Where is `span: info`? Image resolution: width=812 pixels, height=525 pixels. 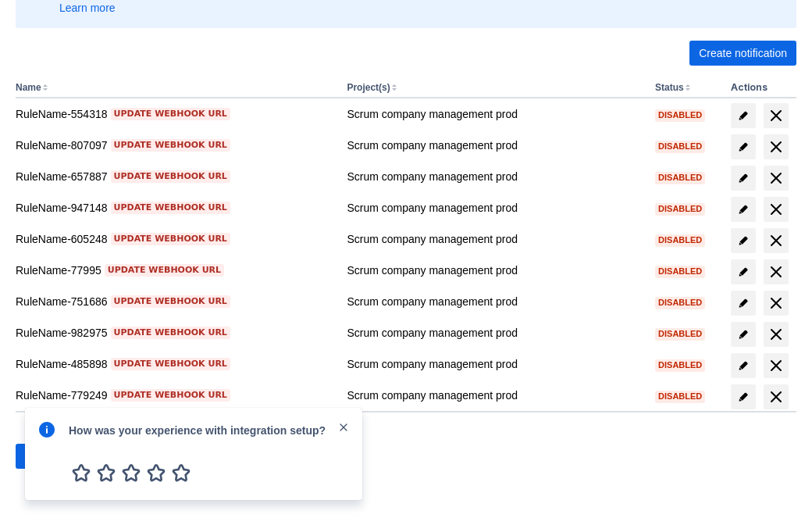 span: info is located at coordinates (47, 429).